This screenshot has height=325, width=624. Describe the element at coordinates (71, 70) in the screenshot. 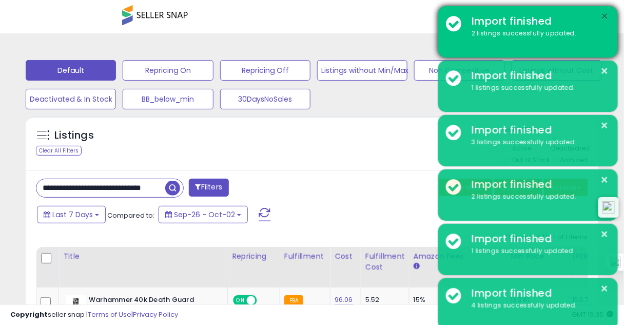

I see `button: Default` at that location.